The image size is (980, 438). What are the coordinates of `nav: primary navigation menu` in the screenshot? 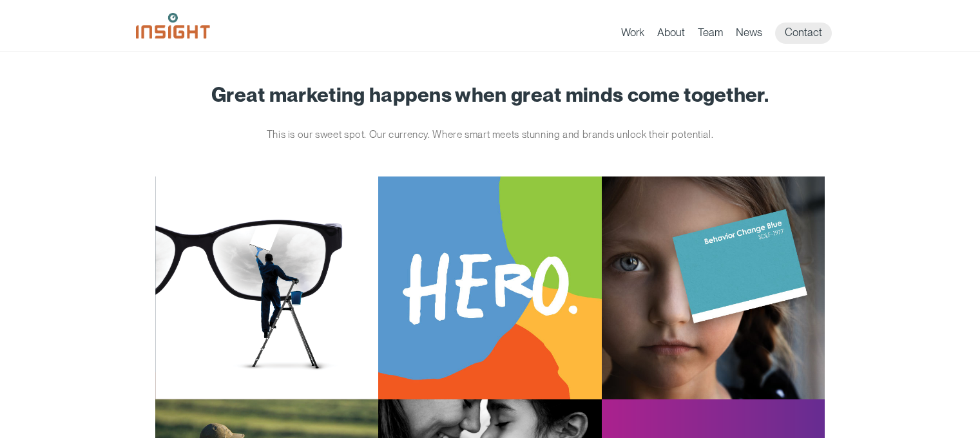 It's located at (733, 33).